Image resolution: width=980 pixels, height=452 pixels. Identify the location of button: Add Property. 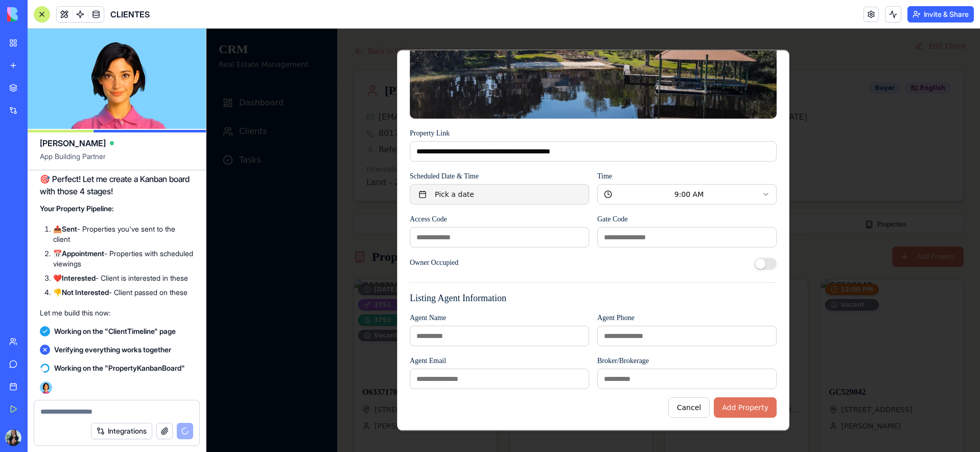
(538, 379).